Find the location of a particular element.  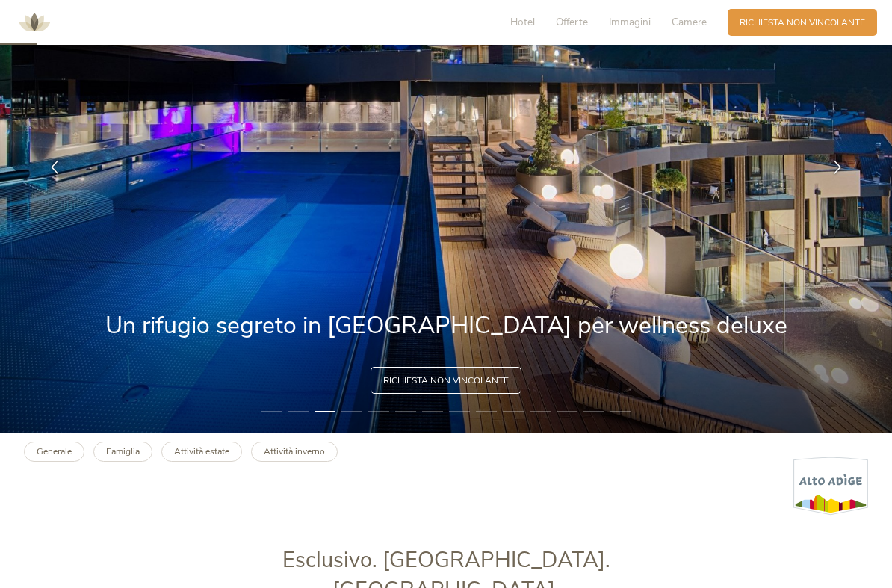

span: Hotel is located at coordinates (522, 22).